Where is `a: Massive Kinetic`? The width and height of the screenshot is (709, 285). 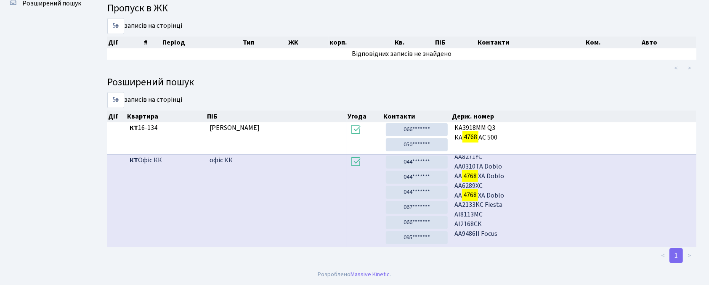 a: Massive Kinetic is located at coordinates (370, 274).